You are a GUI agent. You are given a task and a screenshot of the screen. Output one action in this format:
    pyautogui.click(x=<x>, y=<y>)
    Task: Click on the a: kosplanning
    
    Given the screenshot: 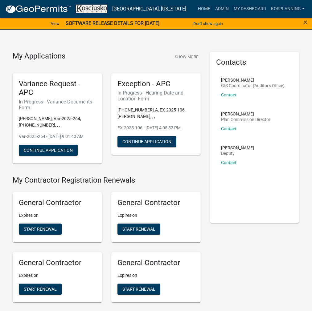 What is the action you would take?
    pyautogui.click(x=287, y=9)
    